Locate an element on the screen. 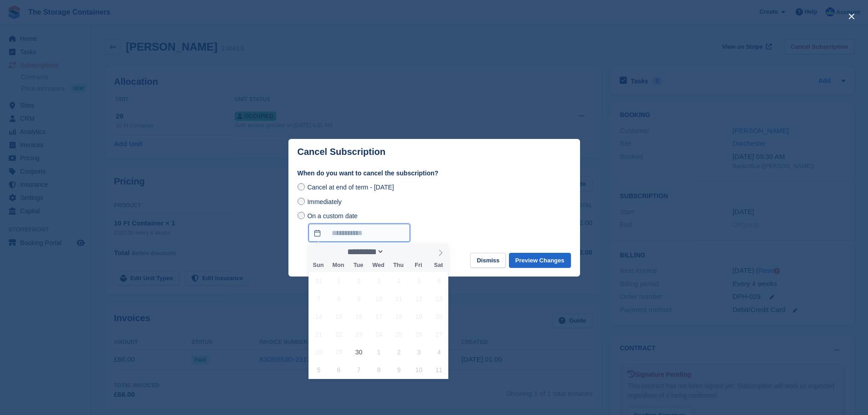 The image size is (868, 415). span: Immediately is located at coordinates (324, 202).